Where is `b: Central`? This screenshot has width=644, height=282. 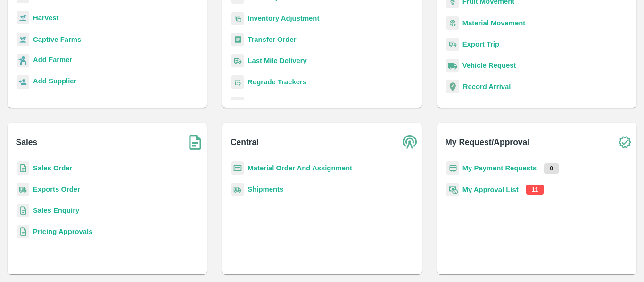 b: Central is located at coordinates (245, 142).